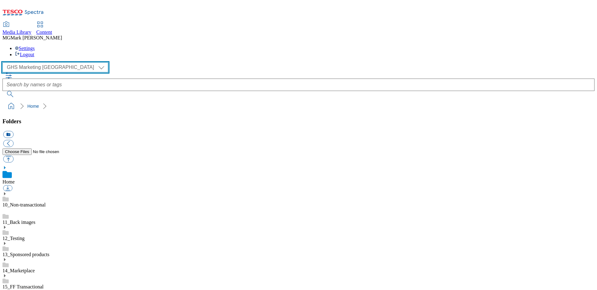 This screenshot has height=290, width=597. Describe the element at coordinates (13, 239) in the screenshot. I see `a: 12_Testing` at that location.